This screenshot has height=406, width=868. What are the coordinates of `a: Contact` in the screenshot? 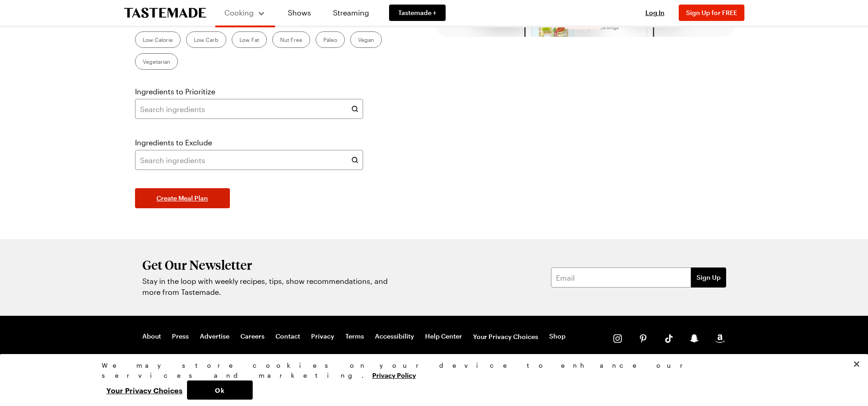 It's located at (288, 337).